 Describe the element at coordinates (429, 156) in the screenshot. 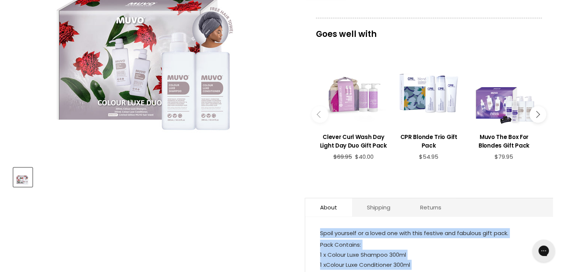

I see `span: $54.95` at that location.